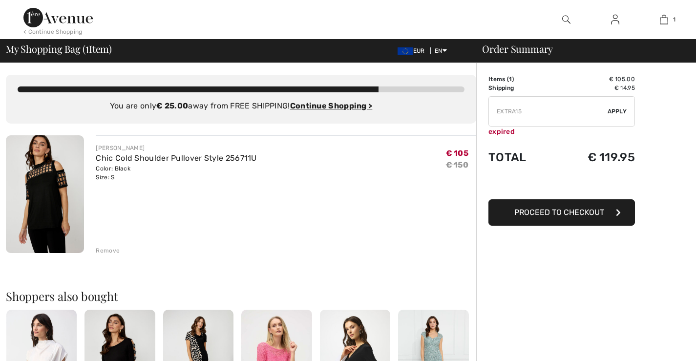 This screenshot has height=361, width=696. I want to click on div: < Continue Shopping, so click(53, 32).